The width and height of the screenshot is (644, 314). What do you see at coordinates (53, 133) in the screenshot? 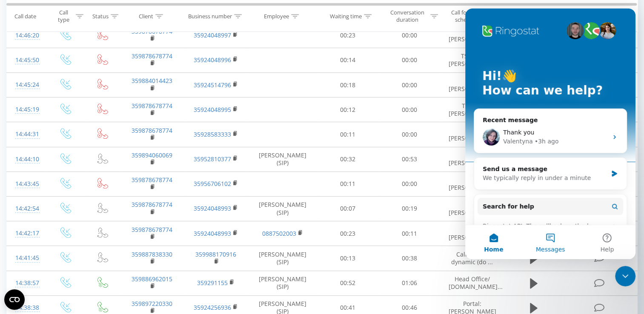
I see `div: Valentyna` at bounding box center [53, 133].